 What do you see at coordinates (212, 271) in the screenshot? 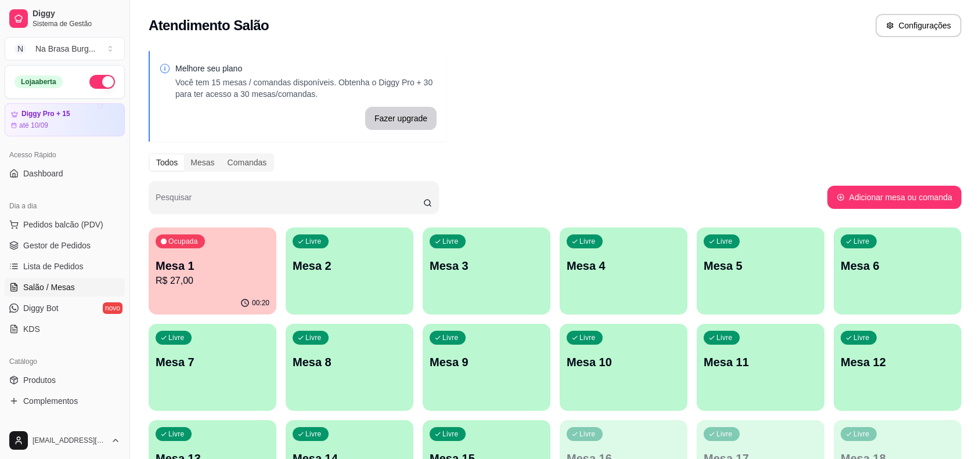
I see `button: OcupadaMesa 1R$ 27,0000:20` at bounding box center [212, 271].